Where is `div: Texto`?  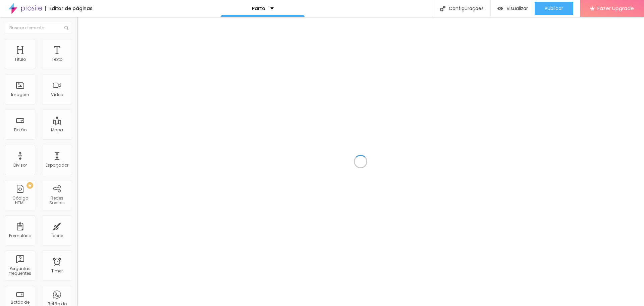
div: Texto is located at coordinates (57, 59).